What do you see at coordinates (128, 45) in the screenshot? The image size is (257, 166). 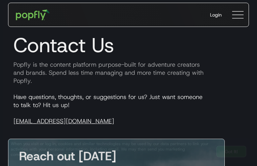 I see `h1: Contact Us` at bounding box center [128, 45].